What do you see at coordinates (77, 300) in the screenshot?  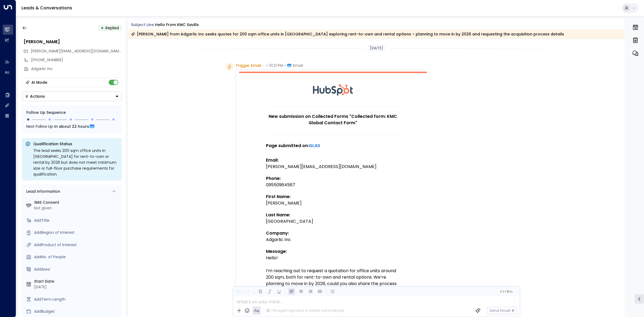 I see `div: AddTerm Length` at bounding box center [77, 300].